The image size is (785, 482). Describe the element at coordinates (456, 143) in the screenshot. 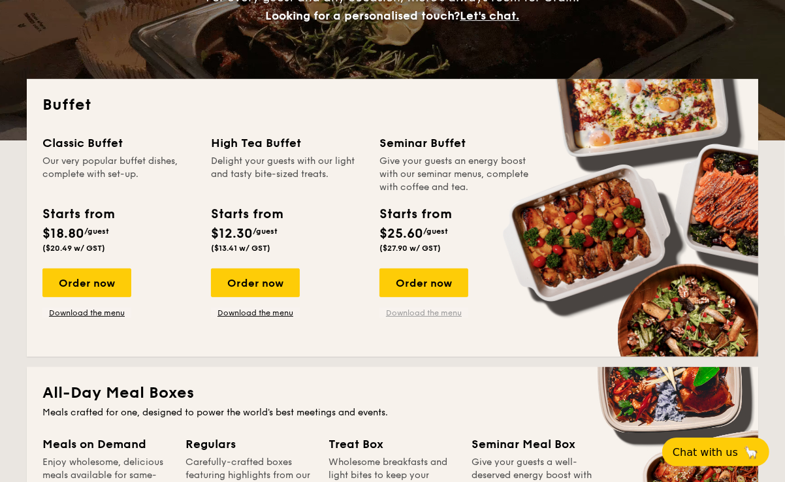

I see `div: Seminar Buffet` at that location.